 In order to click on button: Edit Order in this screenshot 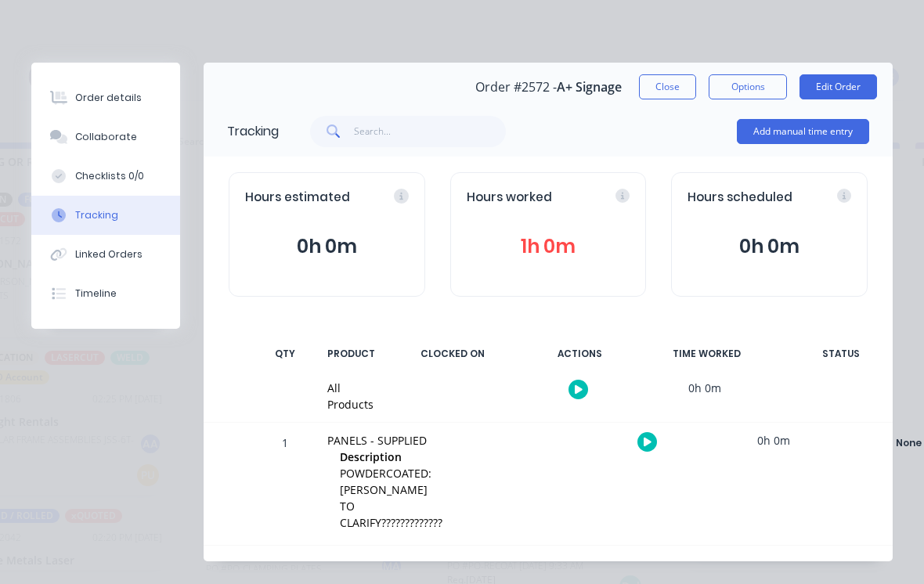, I will do `click(838, 87)`.